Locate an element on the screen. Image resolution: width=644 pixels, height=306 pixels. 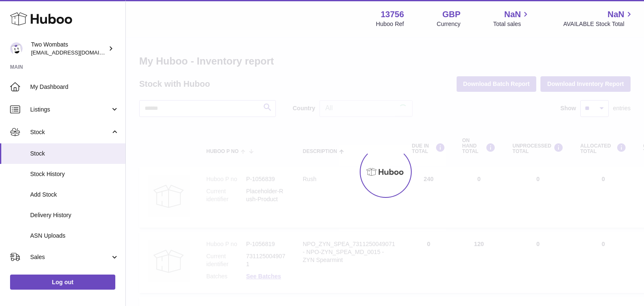
span: Stock History is located at coordinates (75, 174).